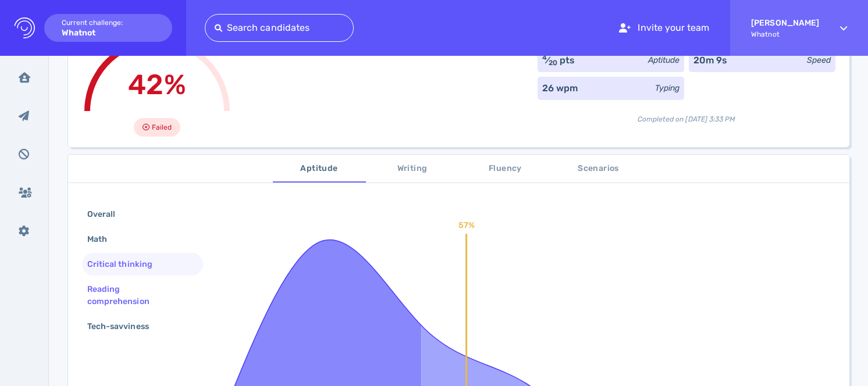  Describe the element at coordinates (710, 60) in the screenshot. I see `div: 20m 9s` at that location.